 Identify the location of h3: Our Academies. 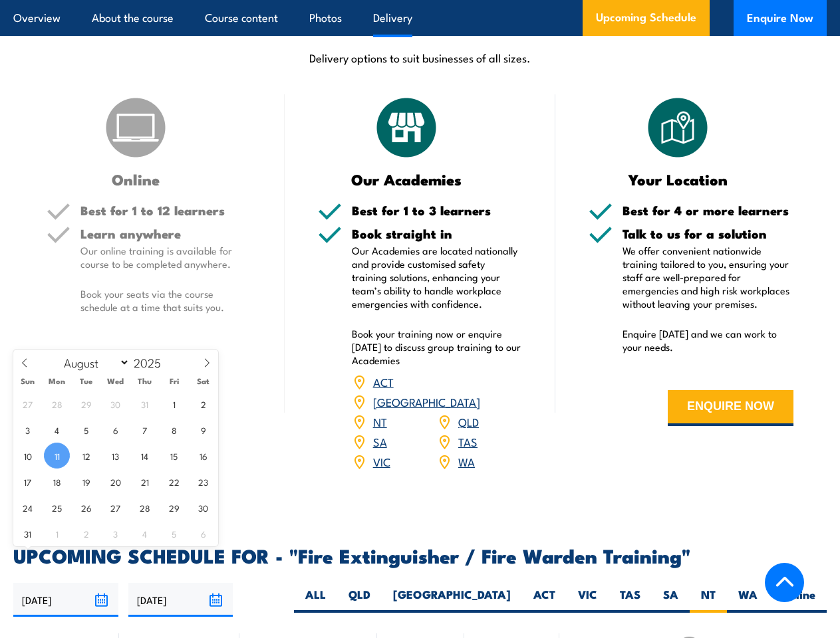
(407, 179).